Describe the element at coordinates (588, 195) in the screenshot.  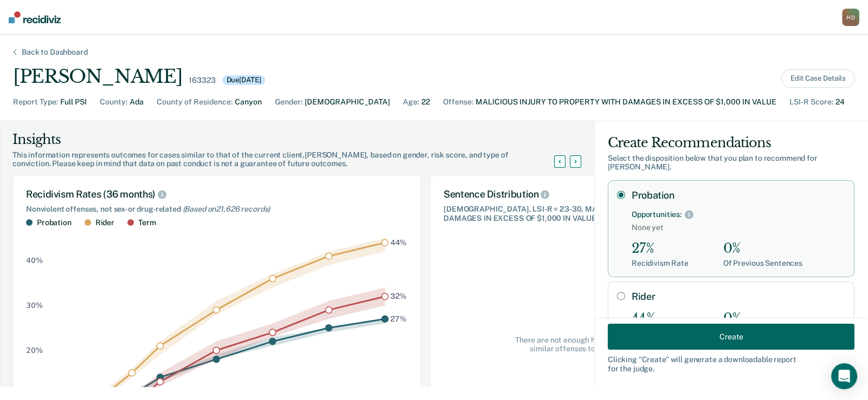
I see `div: Sentence Distribution` at that location.